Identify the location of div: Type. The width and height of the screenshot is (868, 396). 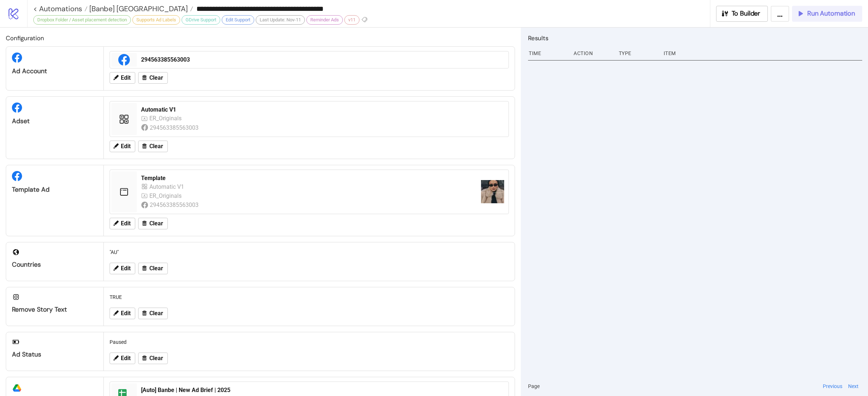
(638, 53).